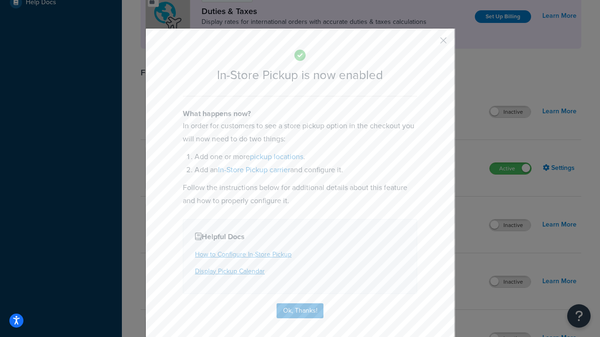  What do you see at coordinates (305, 157) in the screenshot?
I see `li: Add one or more .` at bounding box center [305, 157].